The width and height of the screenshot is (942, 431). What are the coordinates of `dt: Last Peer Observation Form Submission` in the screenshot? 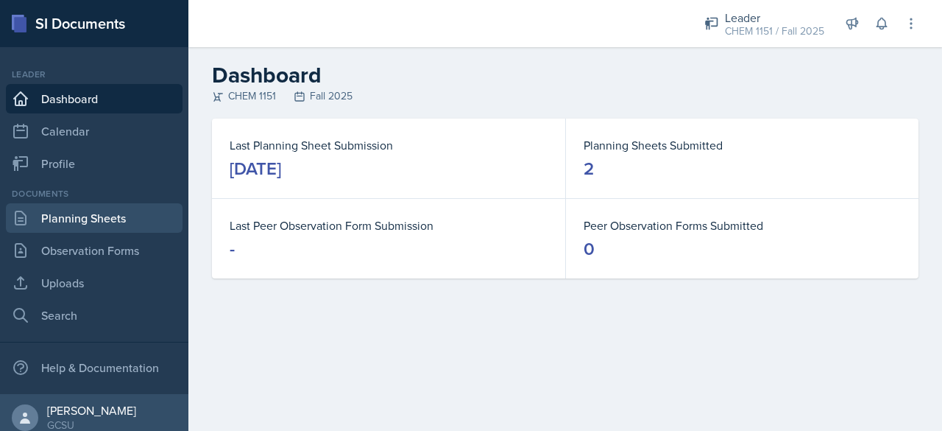 It's located at (389, 225).